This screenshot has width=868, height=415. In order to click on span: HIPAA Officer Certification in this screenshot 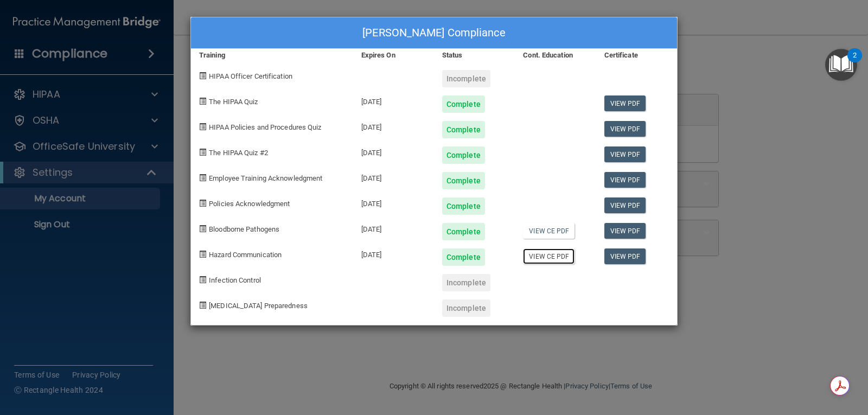, I will do `click(251, 76)`.